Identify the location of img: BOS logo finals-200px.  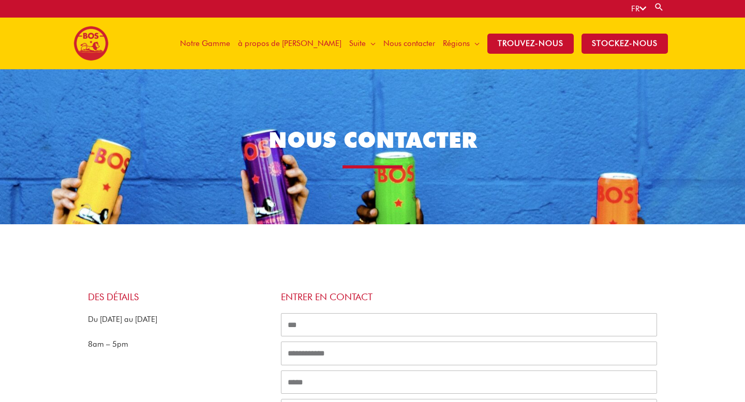
(91, 43).